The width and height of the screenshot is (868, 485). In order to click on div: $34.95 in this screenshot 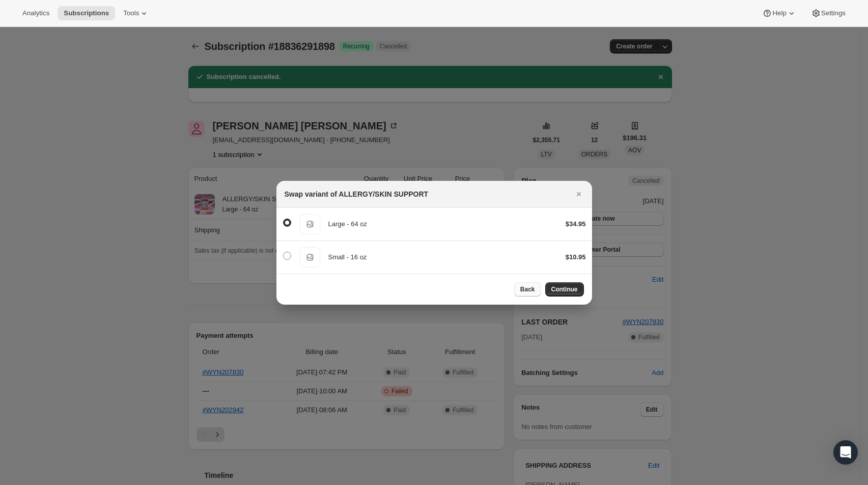, I will do `click(575, 224)`.